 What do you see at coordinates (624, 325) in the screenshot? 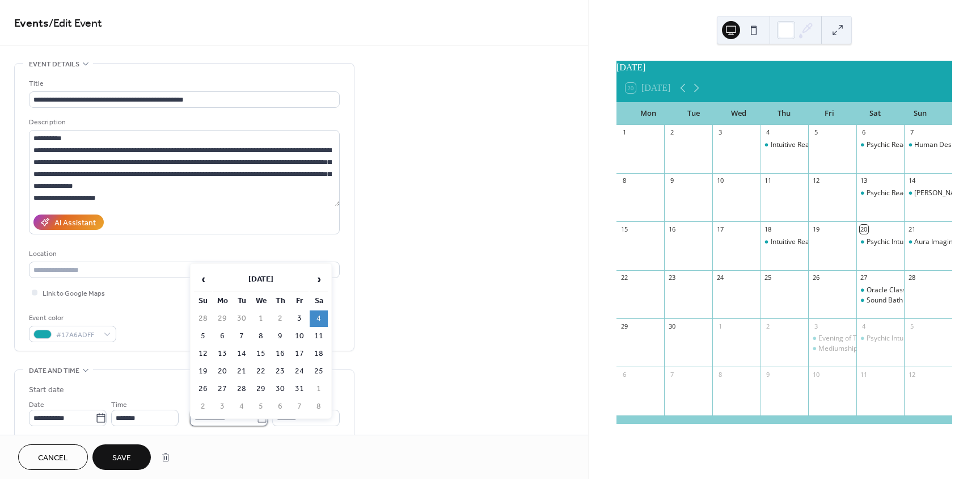
I see `div: 29` at bounding box center [624, 325].